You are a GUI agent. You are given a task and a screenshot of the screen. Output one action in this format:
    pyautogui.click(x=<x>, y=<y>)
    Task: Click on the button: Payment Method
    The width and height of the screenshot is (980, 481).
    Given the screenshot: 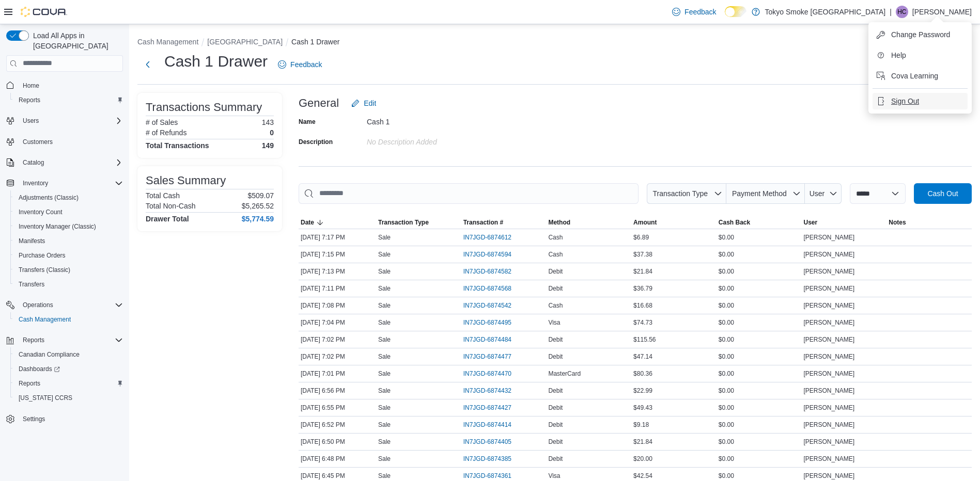 What is the action you would take?
    pyautogui.click(x=766, y=194)
    